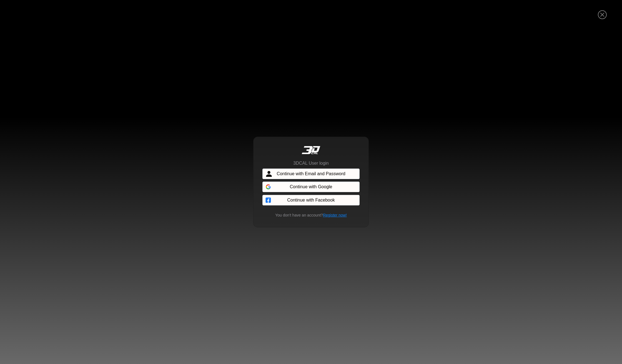  What do you see at coordinates (311, 200) in the screenshot?
I see `span: Continue with Facebook` at bounding box center [311, 200].